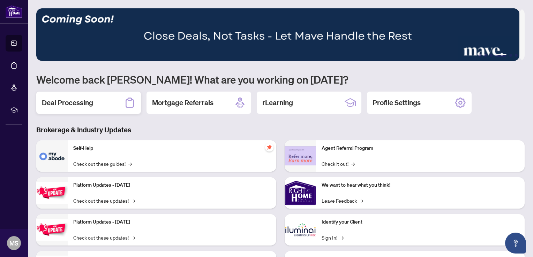  Describe the element at coordinates (300, 193) in the screenshot. I see `img: We want to hear what you think!` at that location.